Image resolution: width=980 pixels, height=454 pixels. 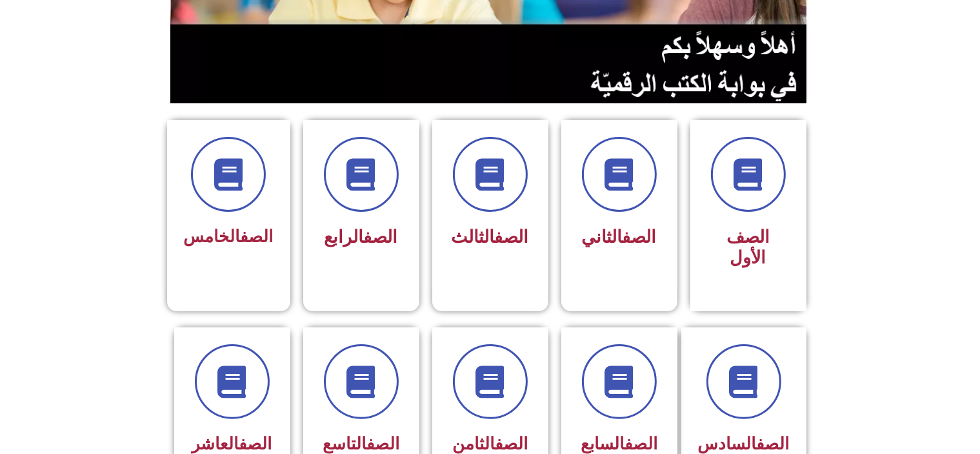 I want to click on span: السابع, so click(x=619, y=444).